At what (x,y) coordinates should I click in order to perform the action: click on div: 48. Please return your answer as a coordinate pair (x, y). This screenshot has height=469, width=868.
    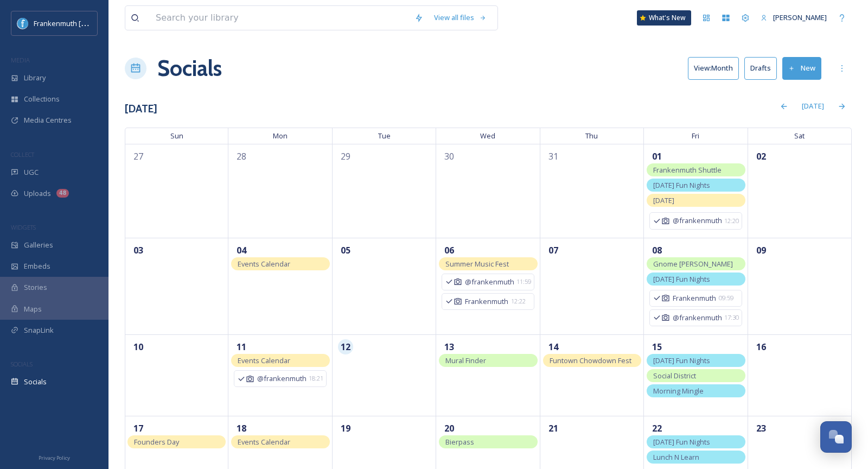
    Looking at the image, I should click on (62, 193).